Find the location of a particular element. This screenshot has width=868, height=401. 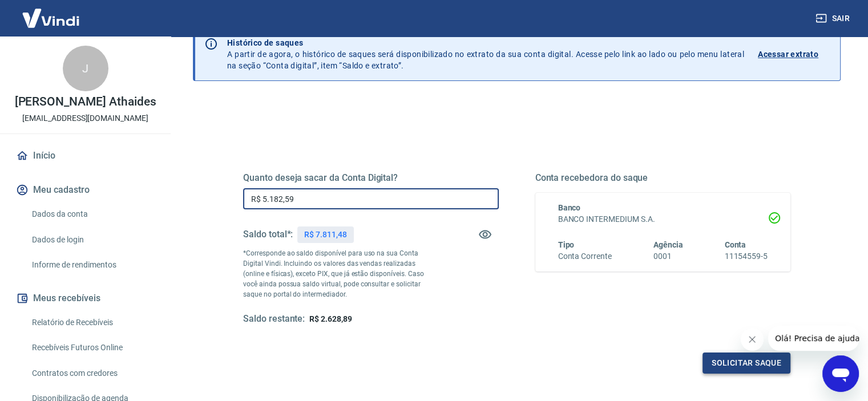

a: Contratos com credores is located at coordinates (92, 373).